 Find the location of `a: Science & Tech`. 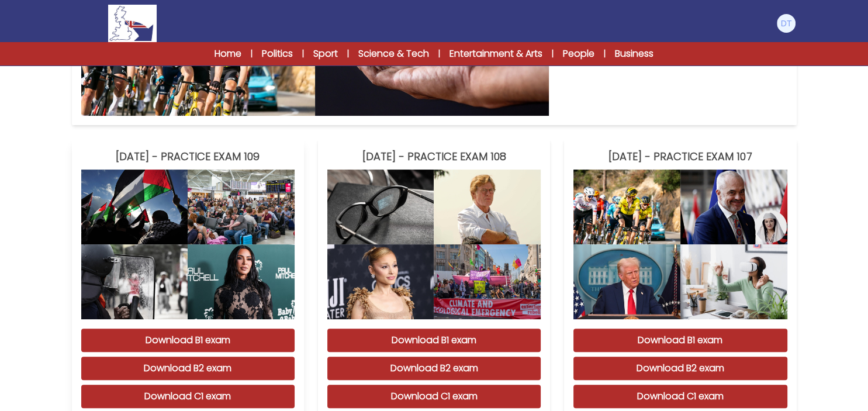

a: Science & Tech is located at coordinates (393, 54).